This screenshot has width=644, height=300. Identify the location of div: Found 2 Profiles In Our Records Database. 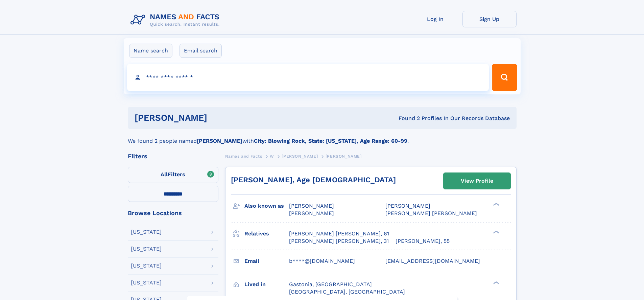
(407, 118).